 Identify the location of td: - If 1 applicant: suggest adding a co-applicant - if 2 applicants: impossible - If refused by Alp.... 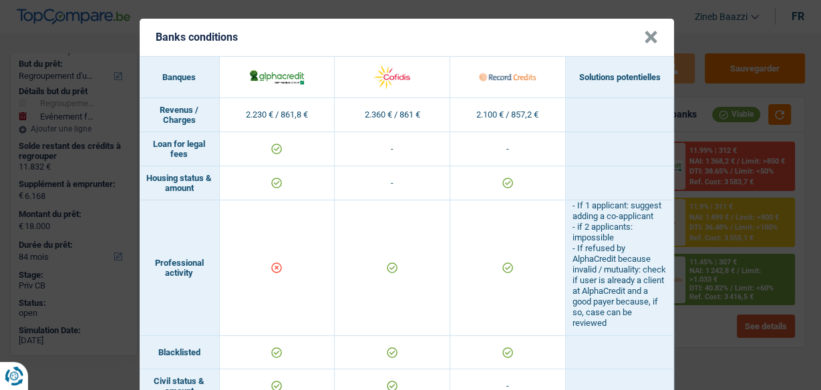
(620, 268).